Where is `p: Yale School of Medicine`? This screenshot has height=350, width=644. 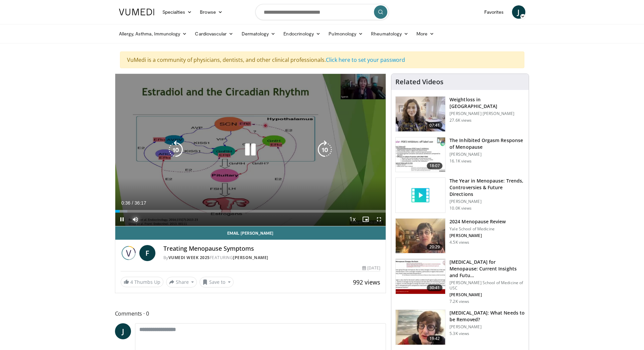
p: Yale School of Medicine is located at coordinates (477, 229).